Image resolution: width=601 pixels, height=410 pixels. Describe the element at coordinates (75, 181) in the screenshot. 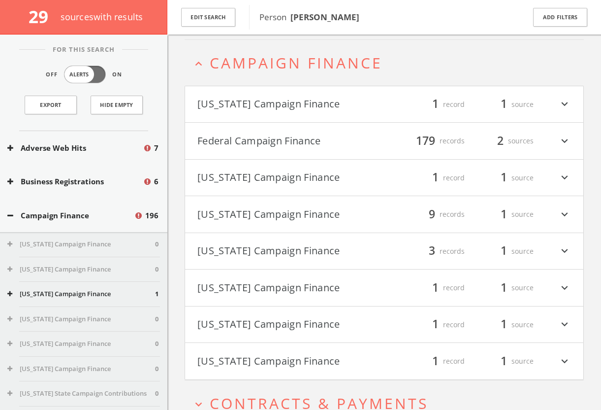

I see `button: Business Registrations` at that location.